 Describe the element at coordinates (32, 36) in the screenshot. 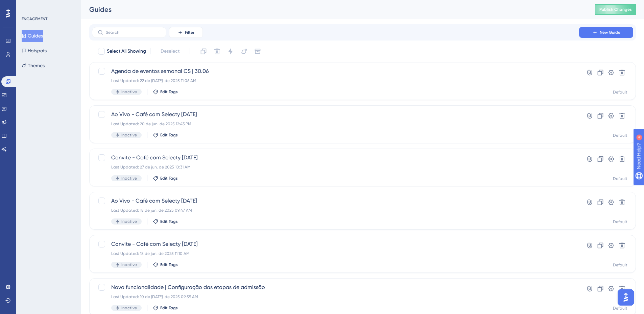

I see `button: Guides` at that location.